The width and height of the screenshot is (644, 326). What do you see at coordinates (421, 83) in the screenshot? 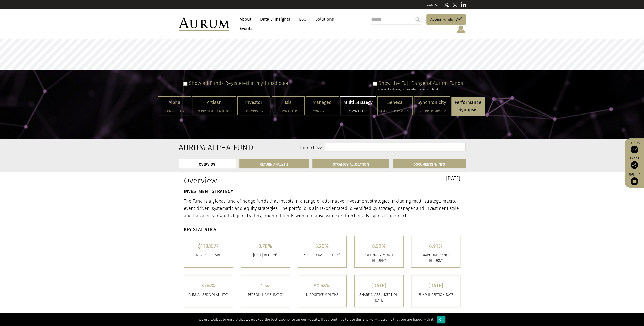
I see `label: Show the Full Range of Aurum Funds` at bounding box center [421, 83].